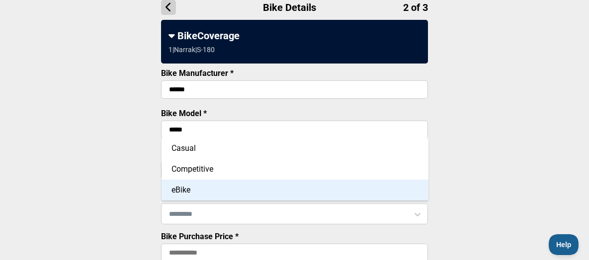  What do you see at coordinates (294, 36) in the screenshot?
I see `div: BikeCoverage` at bounding box center [294, 36].